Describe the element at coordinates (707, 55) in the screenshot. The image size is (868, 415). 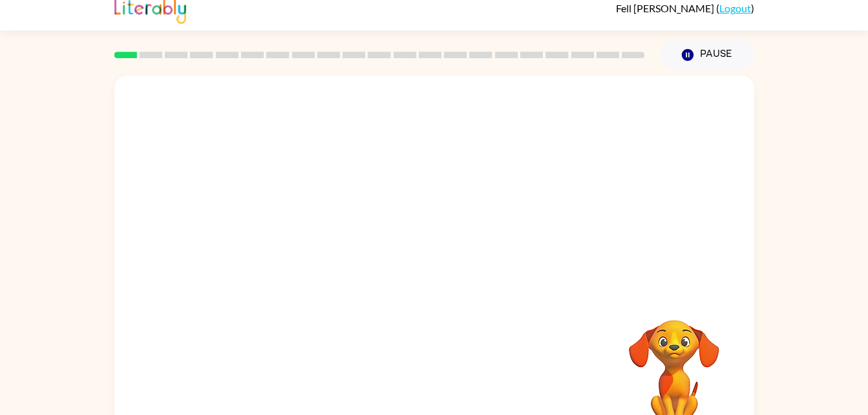
I see `button: Pause` at that location.